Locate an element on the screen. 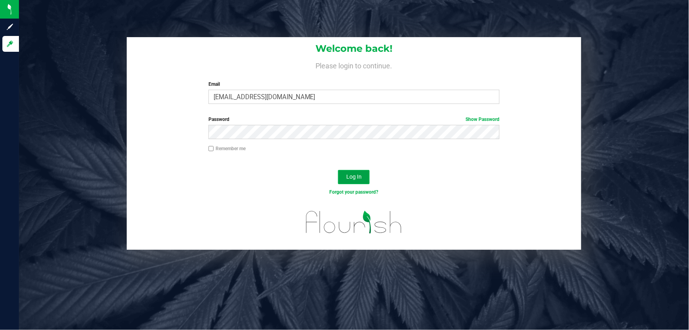 Image resolution: width=689 pixels, height=330 pixels. img: flourish_logo.svg is located at coordinates (354, 222).